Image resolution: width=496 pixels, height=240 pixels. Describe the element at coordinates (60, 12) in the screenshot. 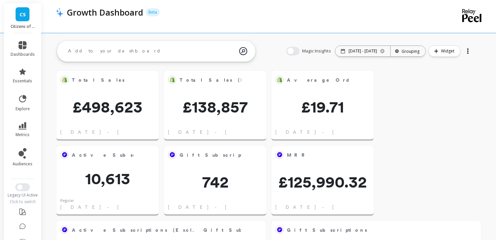

I see `img: header icon` at that location.